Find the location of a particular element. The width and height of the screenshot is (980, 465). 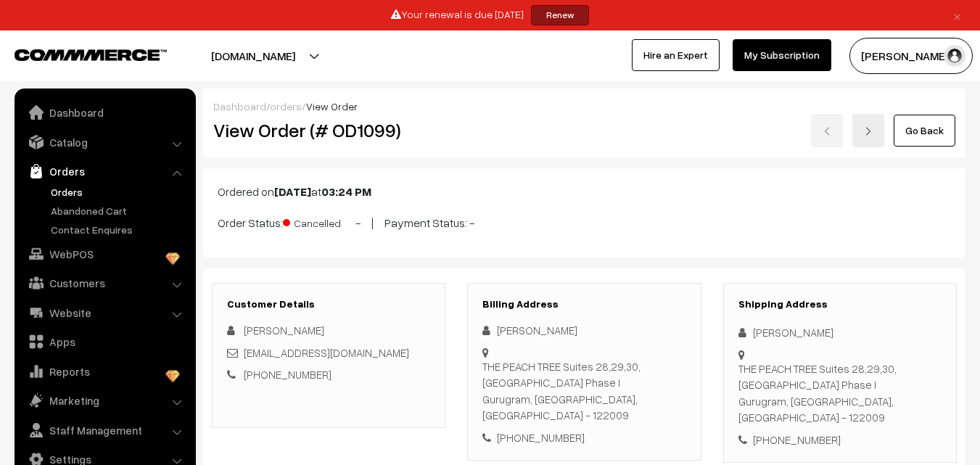

img: user is located at coordinates (954, 56).